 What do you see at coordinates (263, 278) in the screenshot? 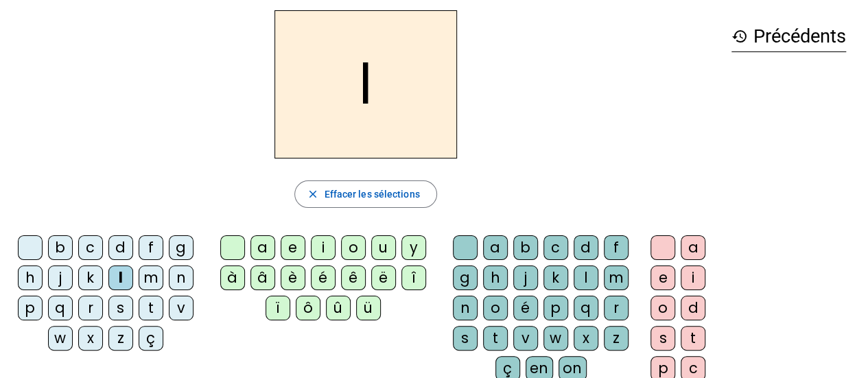
I see `div: â` at bounding box center [263, 278].